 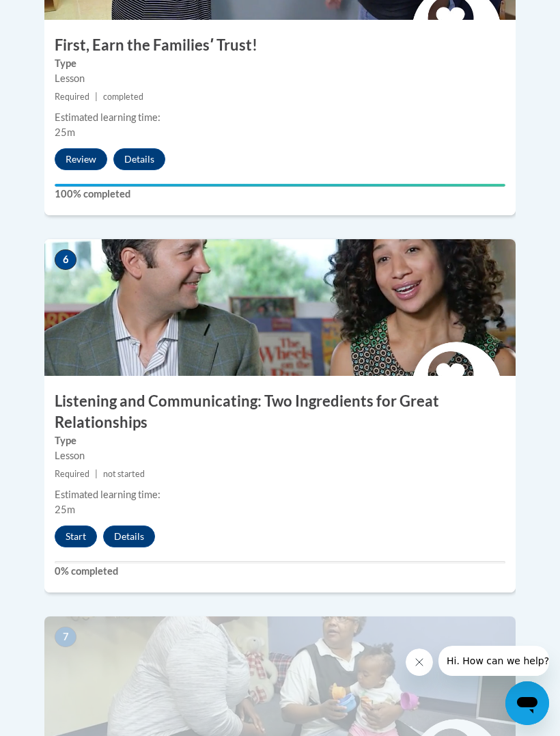 I want to click on button: Review, so click(x=81, y=159).